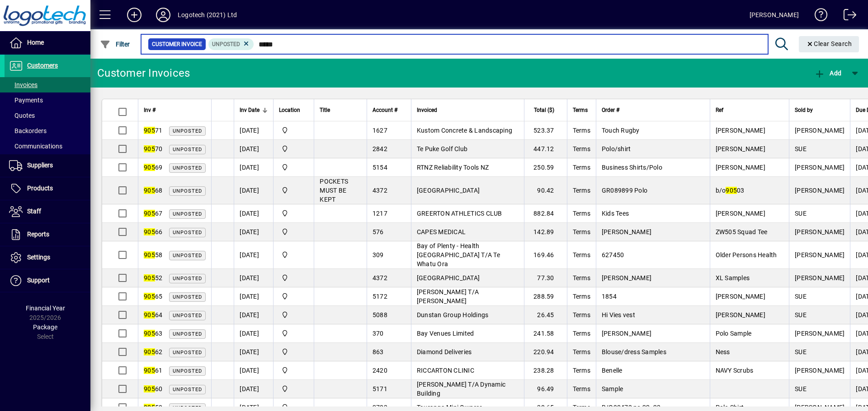  I want to click on td: 447.12, so click(545, 149).